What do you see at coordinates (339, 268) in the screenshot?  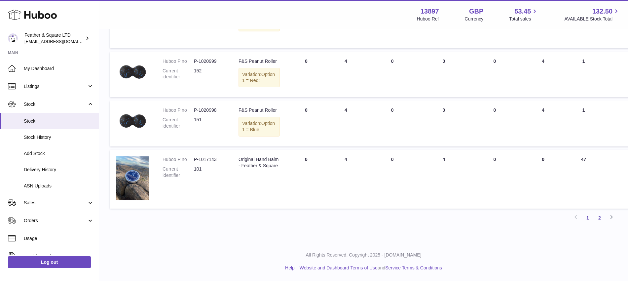 I see `a: Website and Dashboard Terms of Use` at bounding box center [339, 268].